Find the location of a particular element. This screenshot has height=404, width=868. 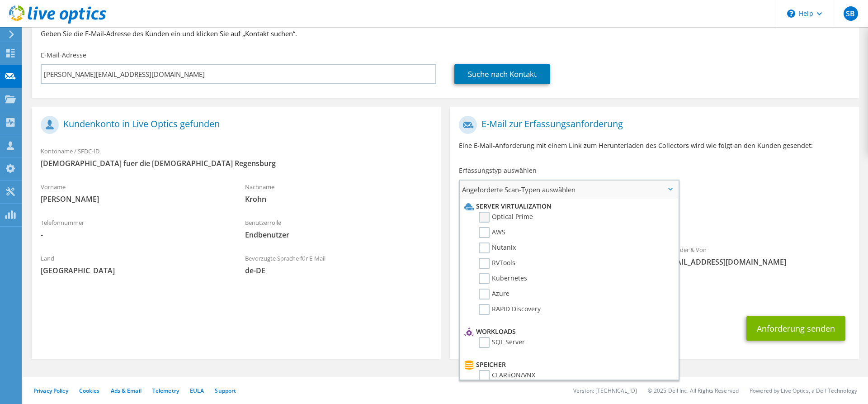

div: Kontoname / SFDC-ID is located at coordinates (236, 157).